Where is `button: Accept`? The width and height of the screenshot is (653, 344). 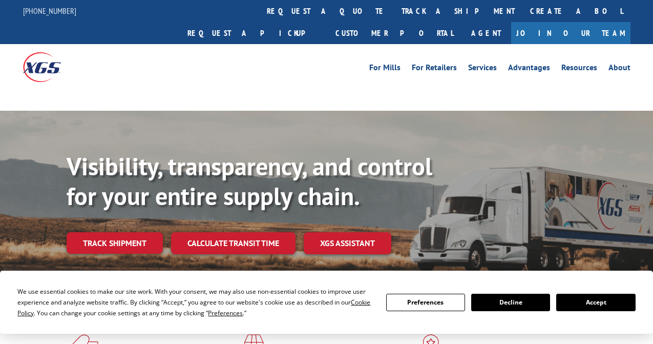 button: Accept is located at coordinates (596, 302).